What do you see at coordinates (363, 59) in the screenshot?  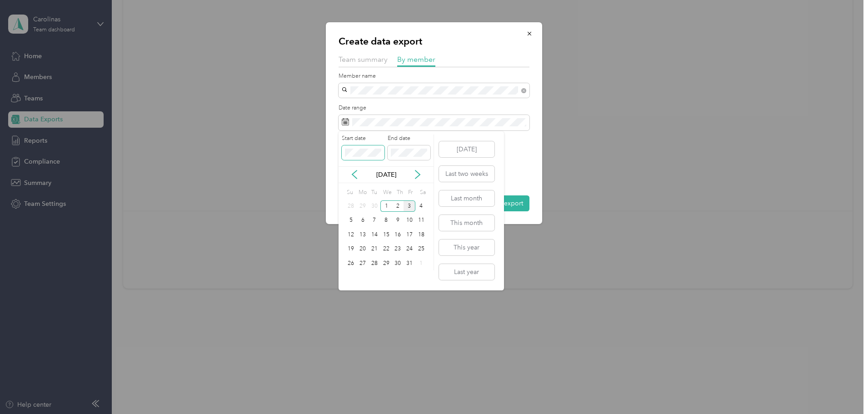 I see `span: Team summary` at bounding box center [363, 59].